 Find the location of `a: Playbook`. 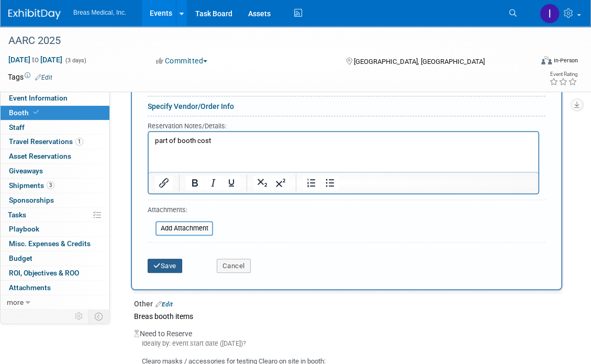

a: Playbook is located at coordinates (55, 229).